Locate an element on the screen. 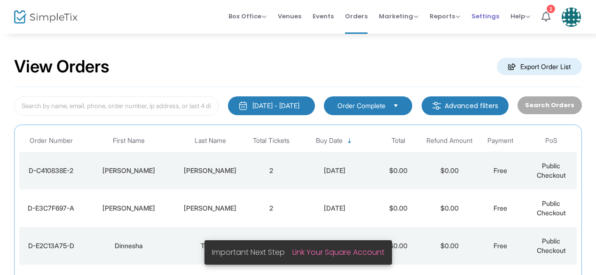 The width and height of the screenshot is (596, 275). span: Box Office is located at coordinates (247, 16).